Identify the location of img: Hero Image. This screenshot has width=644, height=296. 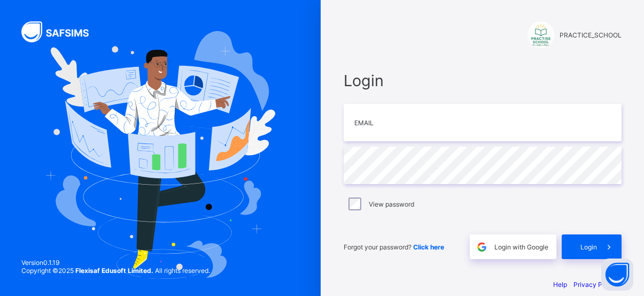
(160, 155).